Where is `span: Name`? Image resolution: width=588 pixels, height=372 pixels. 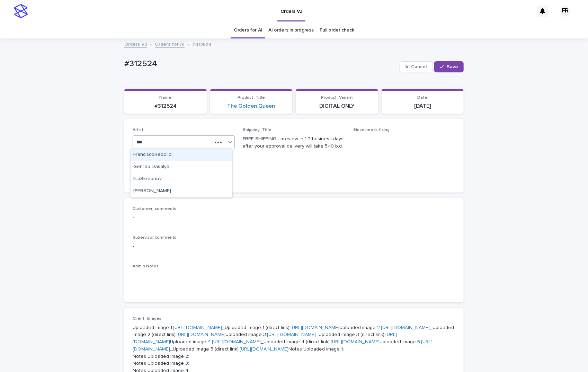 span: Name is located at coordinates (165, 98).